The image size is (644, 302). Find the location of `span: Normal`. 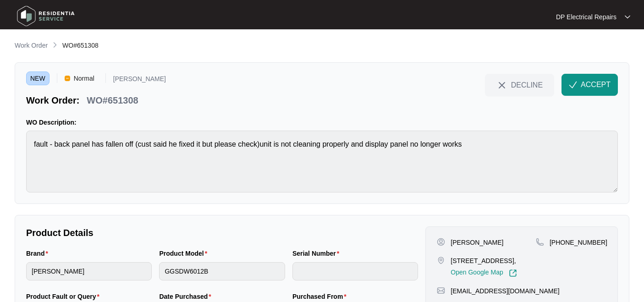

span: Normal is located at coordinates (84, 78).